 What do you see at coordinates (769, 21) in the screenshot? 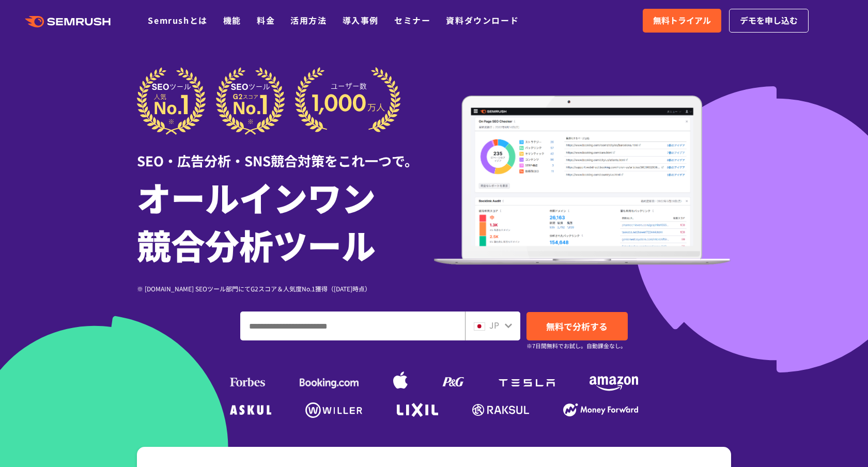
I see `span: デモを申し込む` at bounding box center [769, 21].